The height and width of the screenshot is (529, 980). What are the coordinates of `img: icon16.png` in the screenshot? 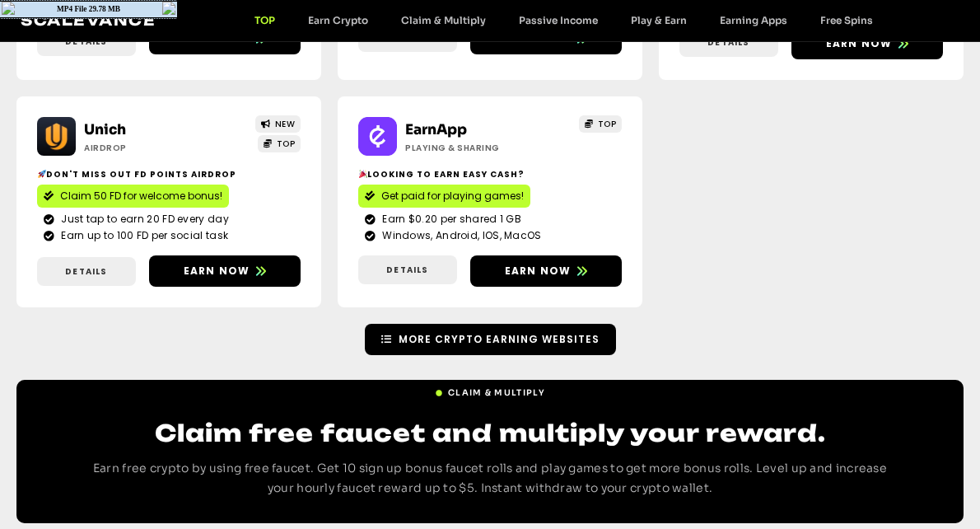 It's located at (9, 9).